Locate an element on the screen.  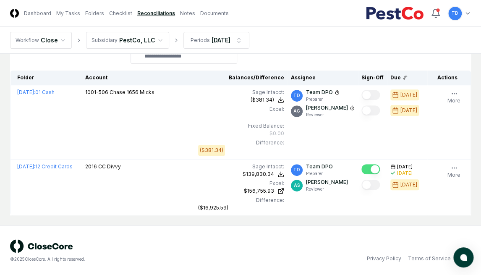
img: PestCo logo is located at coordinates (395, 13).